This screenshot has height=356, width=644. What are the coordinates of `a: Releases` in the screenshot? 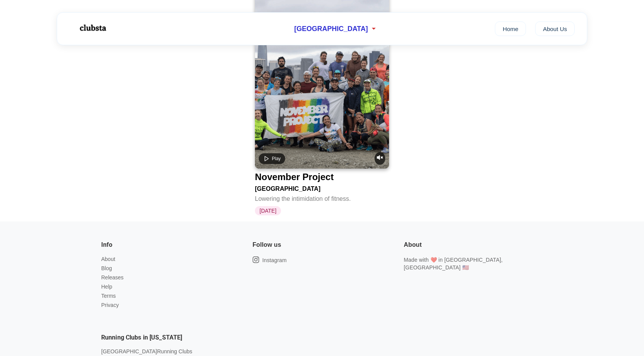 It's located at (112, 278).